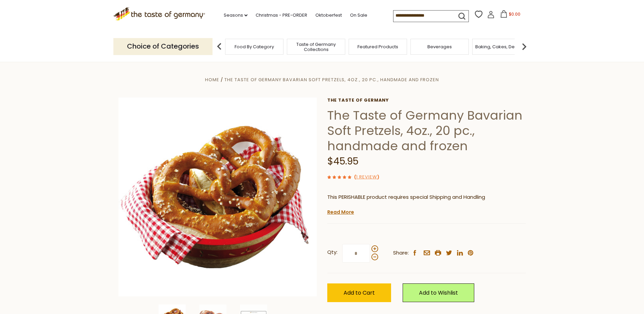 The width and height of the screenshot is (644, 314). I want to click on a: 1 Review, so click(367, 177).